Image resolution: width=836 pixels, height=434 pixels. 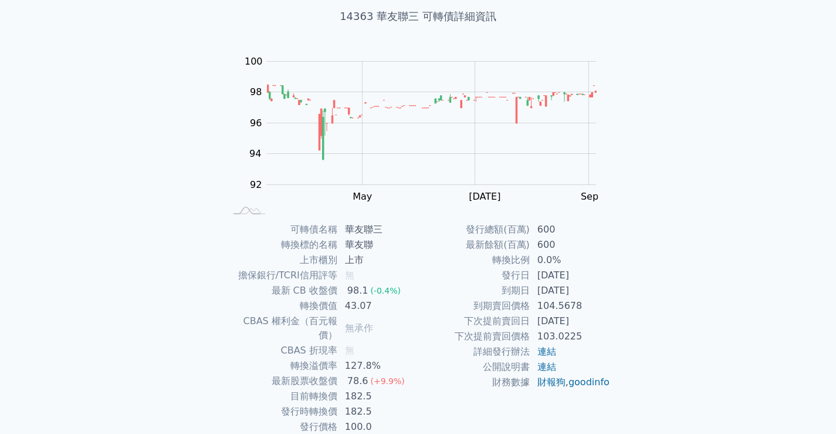 I want to click on td: 到期賣回價格, so click(x=474, y=306).